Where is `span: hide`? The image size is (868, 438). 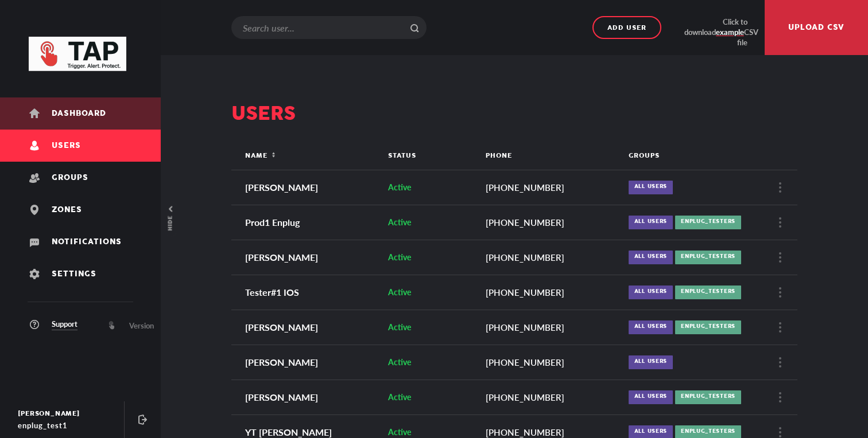
span: hide is located at coordinates (171, 223).